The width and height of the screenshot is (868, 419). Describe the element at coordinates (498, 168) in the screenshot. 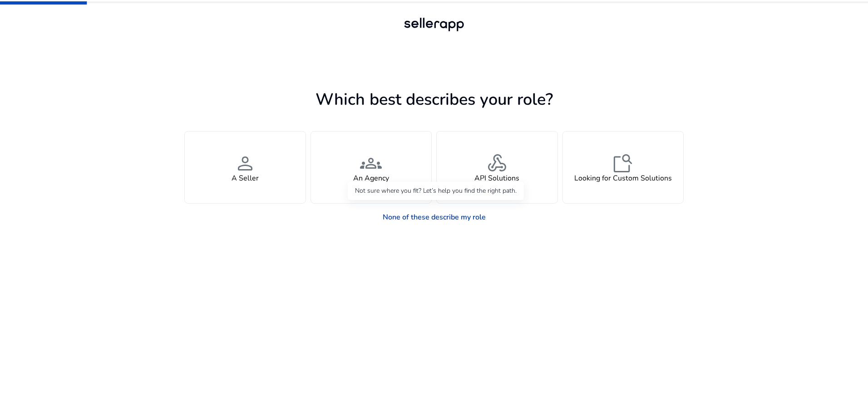

I see `button: webhookAPI Solutions` at that location.